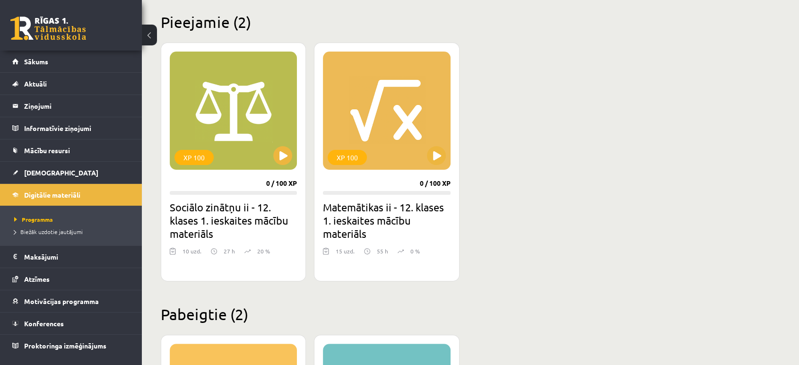 This screenshot has width=799, height=365. I want to click on span: Proktoringa izmēģinājums, so click(65, 345).